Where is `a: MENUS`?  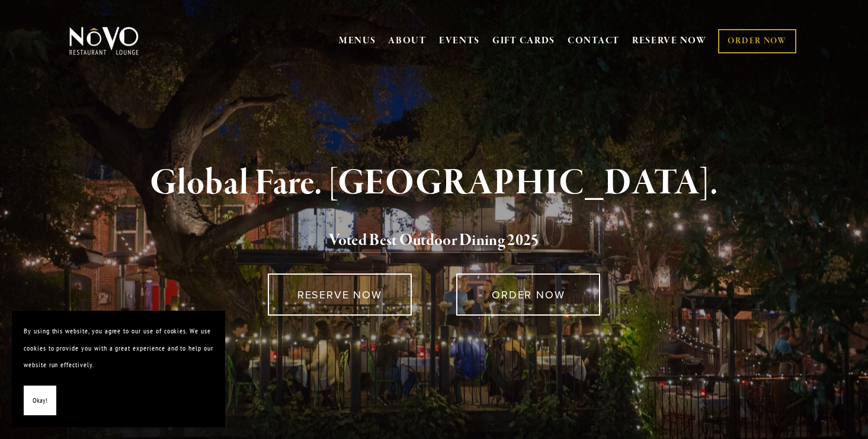
a: MENUS is located at coordinates (358, 41).